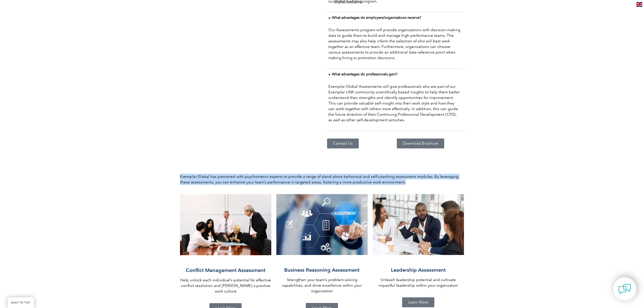  What do you see at coordinates (418, 224) in the screenshot?
I see `img: leadership` at bounding box center [418, 224].